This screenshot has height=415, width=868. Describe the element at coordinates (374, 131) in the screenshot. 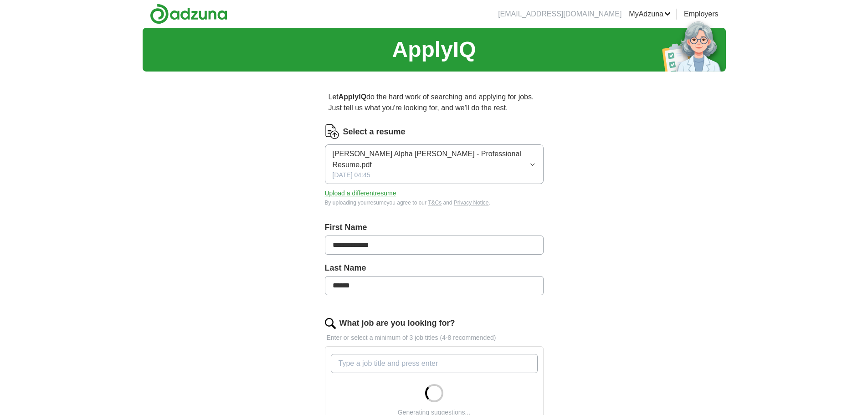

I see `label: Select a resume` at that location.